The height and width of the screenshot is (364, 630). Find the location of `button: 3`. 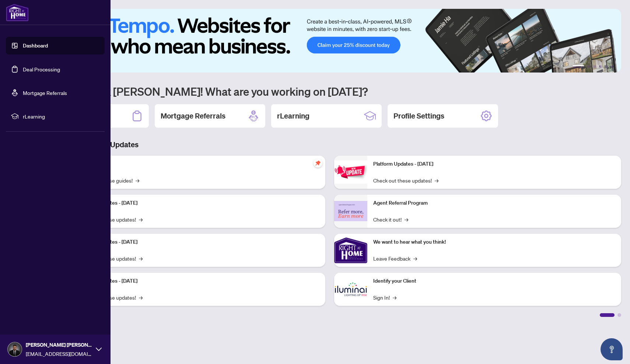

button: 3 is located at coordinates (595, 67).